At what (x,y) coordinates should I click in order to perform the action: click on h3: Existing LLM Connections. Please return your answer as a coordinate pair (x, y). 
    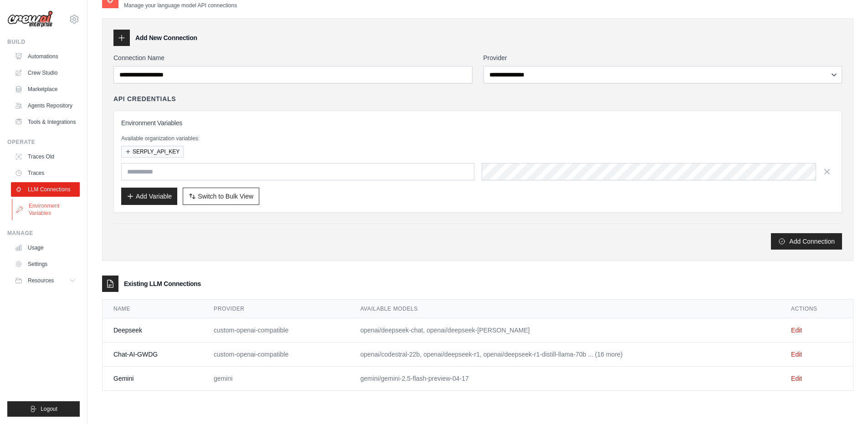
    Looking at the image, I should click on (162, 284).